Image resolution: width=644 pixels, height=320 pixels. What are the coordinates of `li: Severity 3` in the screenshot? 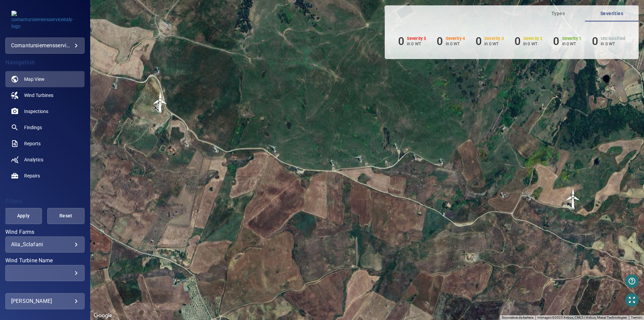 It's located at (490, 41).